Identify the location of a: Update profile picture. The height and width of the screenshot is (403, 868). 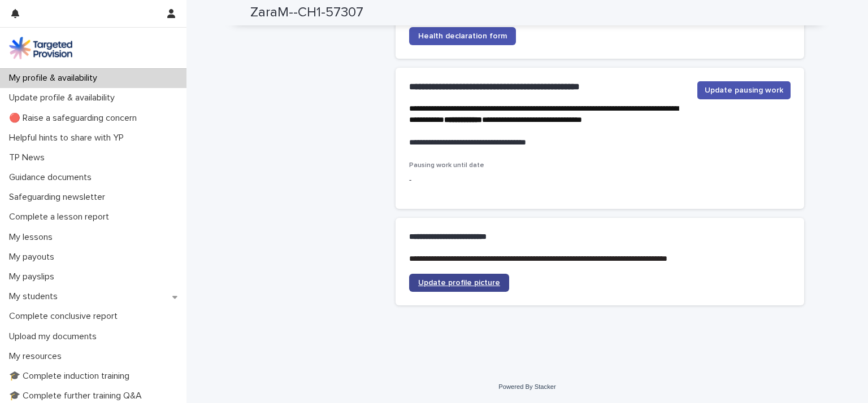
(459, 283).